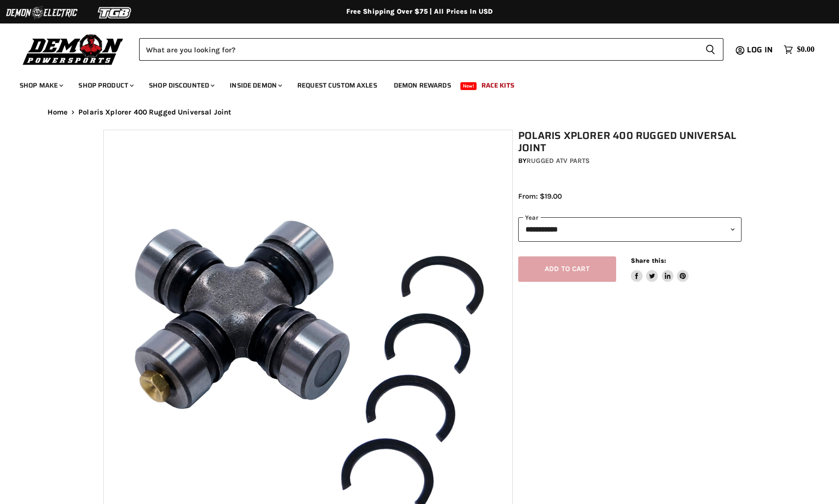 The height and width of the screenshot is (504, 839). What do you see at coordinates (760, 50) in the screenshot?
I see `a: Log in` at bounding box center [760, 50].